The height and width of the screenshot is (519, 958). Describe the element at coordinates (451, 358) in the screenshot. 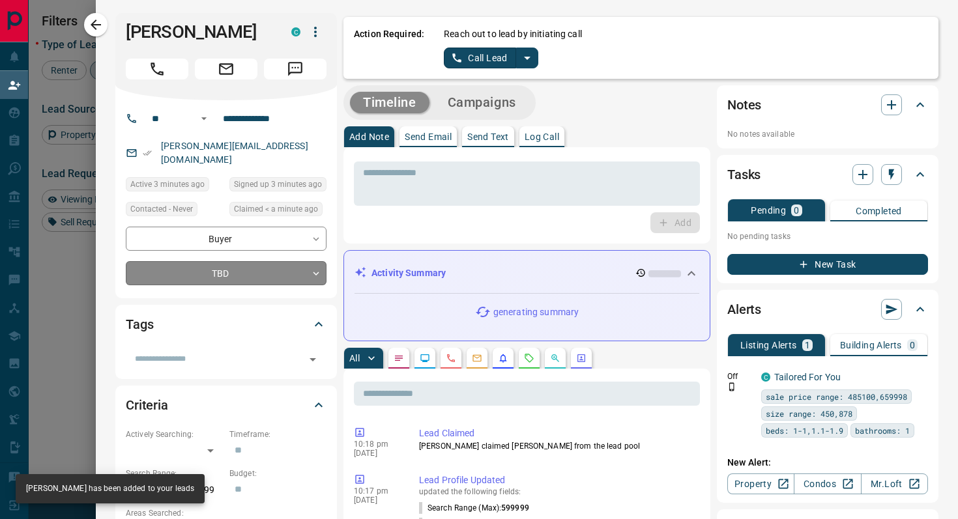

I see `svg: Calls` at that location.